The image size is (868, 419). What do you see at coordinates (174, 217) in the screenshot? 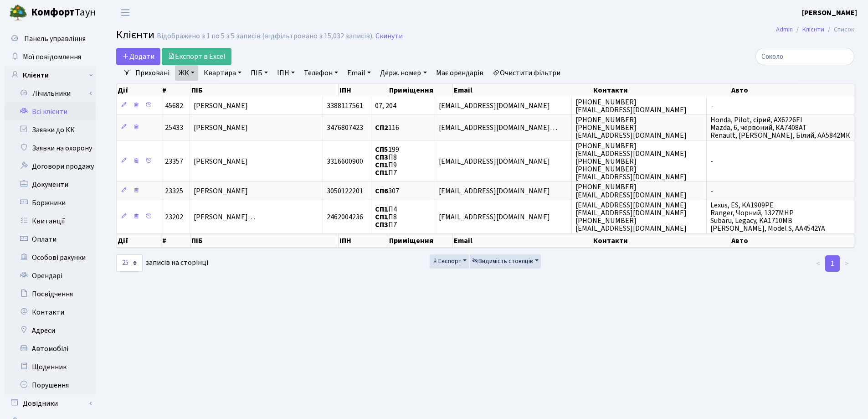
I see `span: 23202` at bounding box center [174, 217].